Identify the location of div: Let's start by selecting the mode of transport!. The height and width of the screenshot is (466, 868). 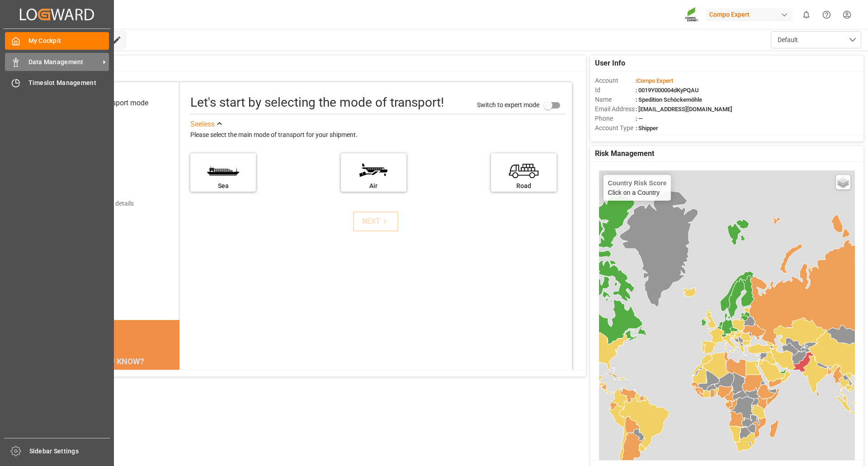
(317, 102).